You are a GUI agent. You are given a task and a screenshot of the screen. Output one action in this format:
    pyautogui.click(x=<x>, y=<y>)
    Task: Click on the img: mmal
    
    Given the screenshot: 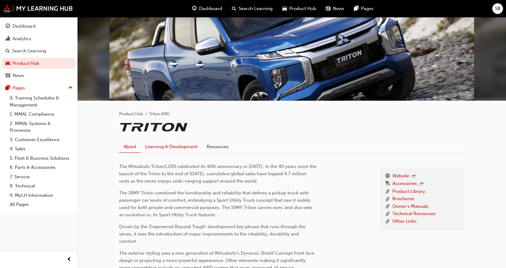 What is the action you would take?
    pyautogui.click(x=38, y=9)
    